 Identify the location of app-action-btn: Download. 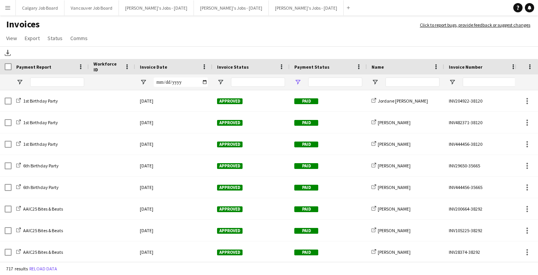
(8, 53).